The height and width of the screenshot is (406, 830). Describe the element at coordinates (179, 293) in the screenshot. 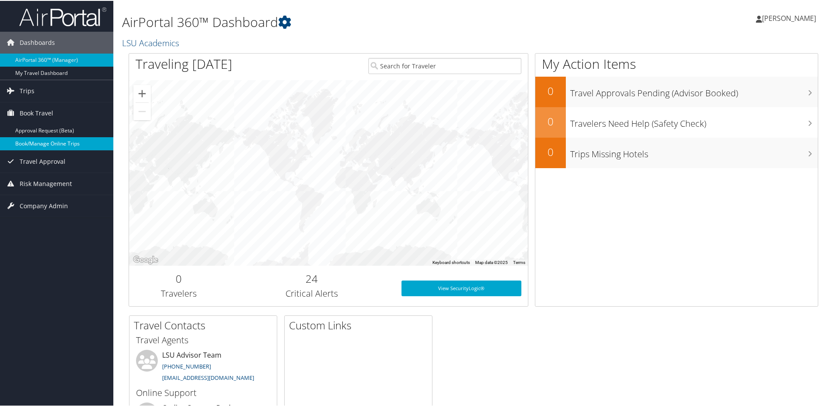

I see `h3: Travelers` at that location.